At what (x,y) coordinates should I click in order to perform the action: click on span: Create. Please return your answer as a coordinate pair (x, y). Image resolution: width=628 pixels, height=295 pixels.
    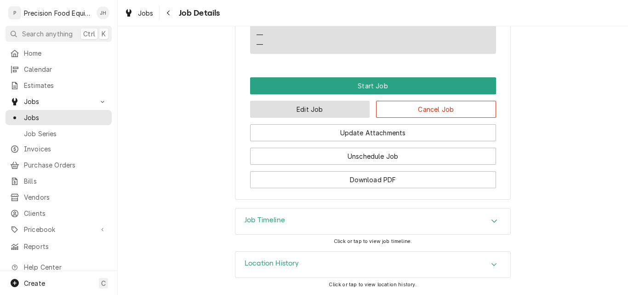
    Looking at the image, I should click on (34, 283).